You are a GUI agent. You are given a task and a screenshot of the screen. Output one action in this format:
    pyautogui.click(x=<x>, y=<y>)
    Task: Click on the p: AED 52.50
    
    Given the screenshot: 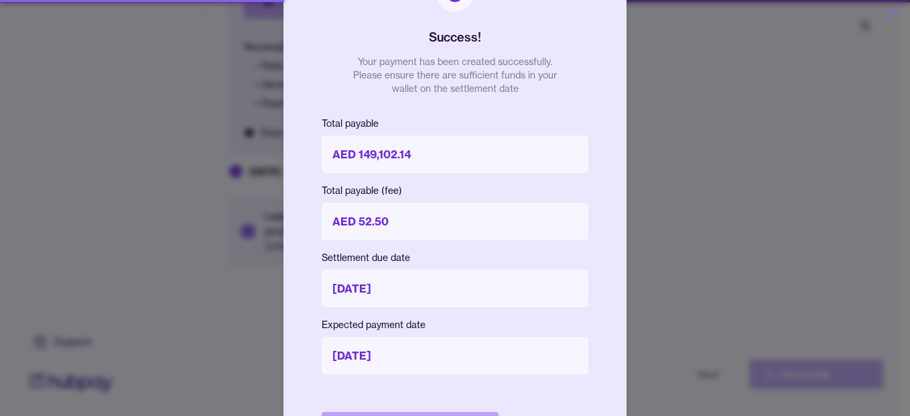 What is the action you would take?
    pyautogui.click(x=455, y=221)
    